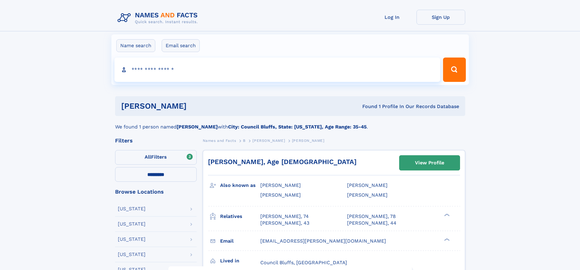 The image size is (580, 270). I want to click on span: B, so click(244, 141).